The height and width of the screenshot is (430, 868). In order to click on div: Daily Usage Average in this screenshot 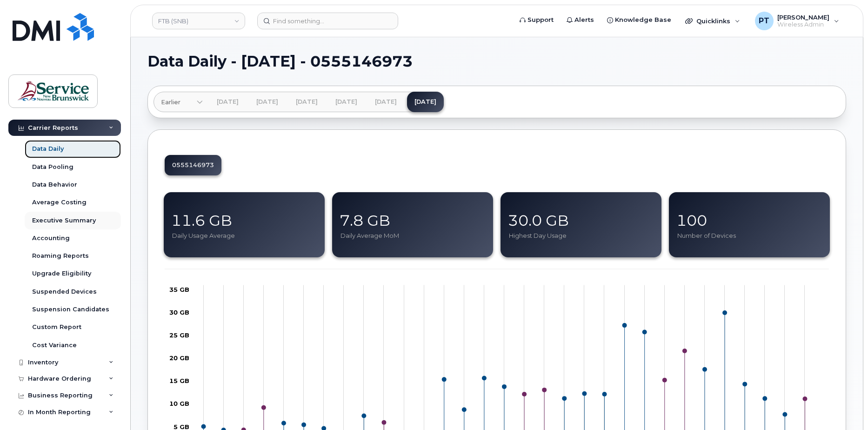, I will do `click(245, 236)`.